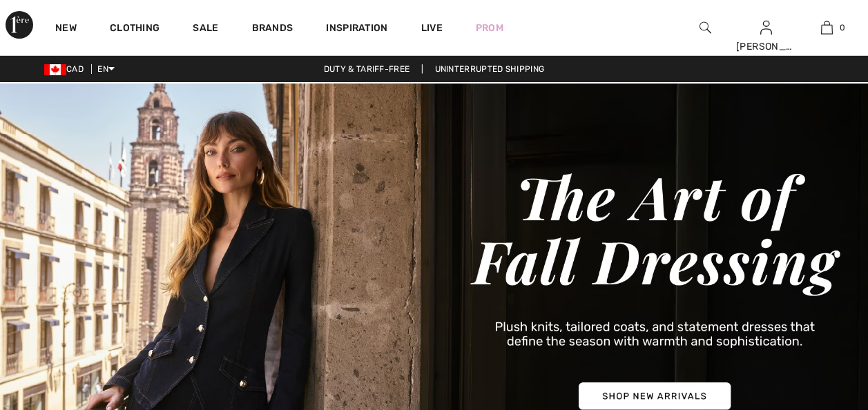  I want to click on a: Sign In, so click(766, 27).